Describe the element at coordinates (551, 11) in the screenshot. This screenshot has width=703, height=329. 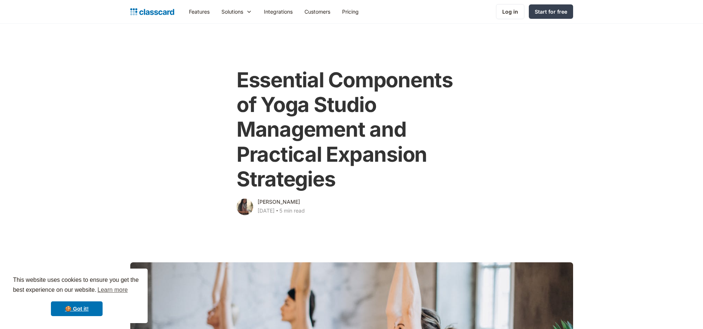
I see `a: Start for free` at that location.